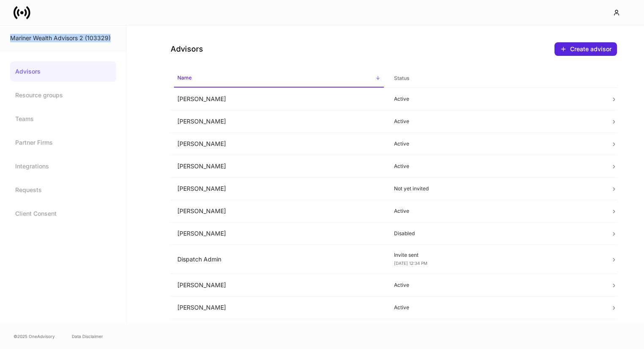  I want to click on a: Advisors, so click(63, 72).